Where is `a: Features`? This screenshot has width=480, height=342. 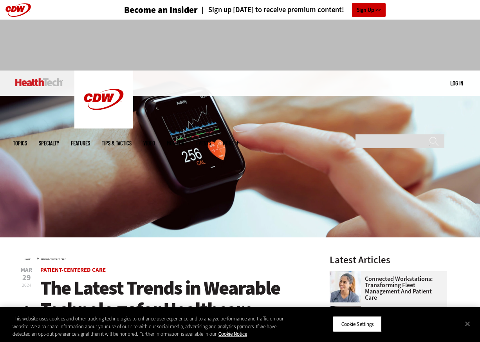 a: Features is located at coordinates (80, 143).